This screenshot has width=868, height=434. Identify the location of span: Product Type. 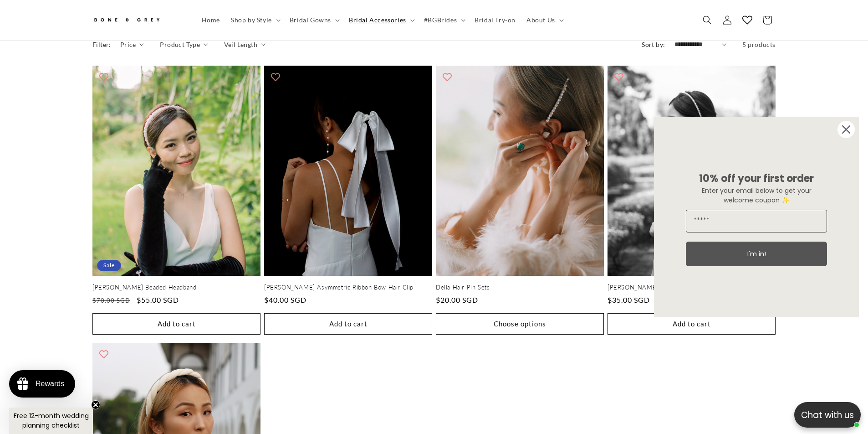
(180, 44).